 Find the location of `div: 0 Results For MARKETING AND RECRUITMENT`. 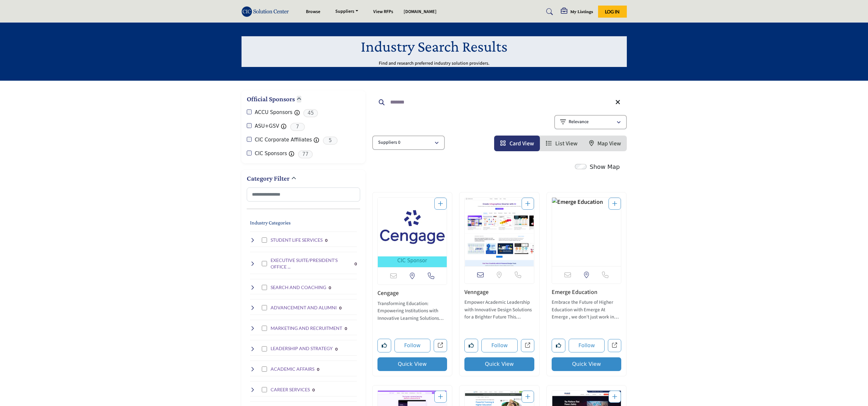

div: 0 Results For MARKETING AND RECRUITMENT is located at coordinates (346, 328).